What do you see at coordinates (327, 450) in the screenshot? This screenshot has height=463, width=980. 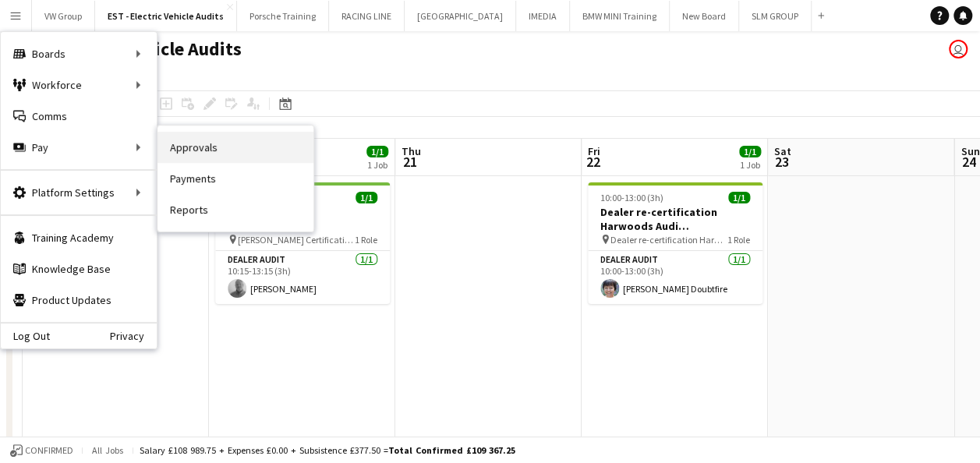 I see `div: Salary £108 989.75 + Expenses £0.00 + Subsistence £377.50 =` at bounding box center [327, 450].